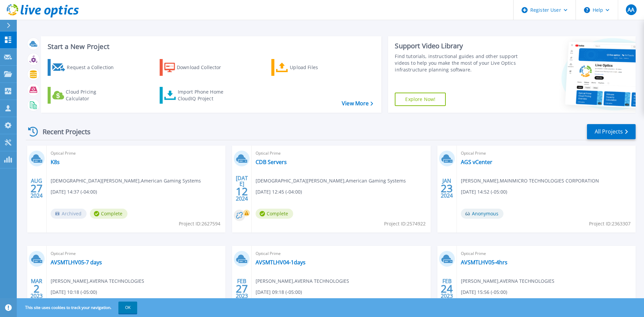 The image size is (644, 317). Describe the element at coordinates (37, 289) in the screenshot. I see `span: 2` at that location.